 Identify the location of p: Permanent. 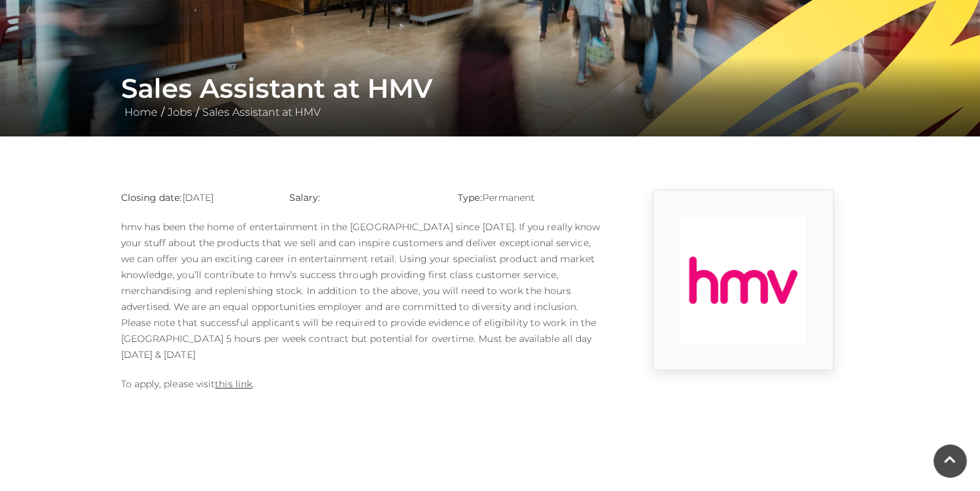
(531, 198).